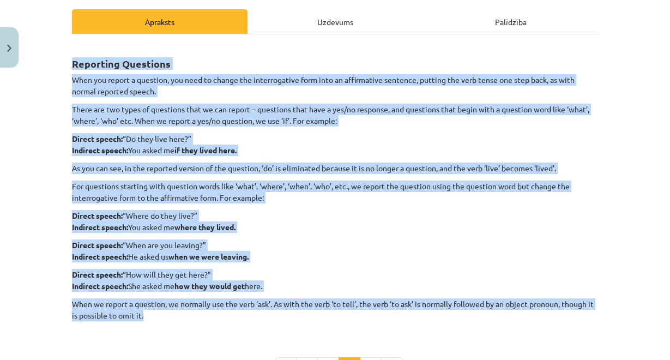 Image resolution: width=670 pixels, height=360 pixels. I want to click on strong: how they would get, so click(209, 286).